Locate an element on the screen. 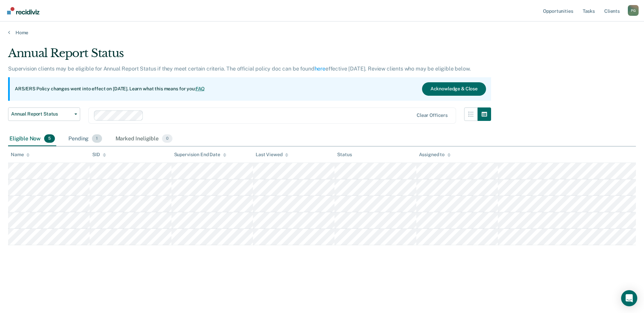  span: Annual Report Status is located at coordinates (42, 114).